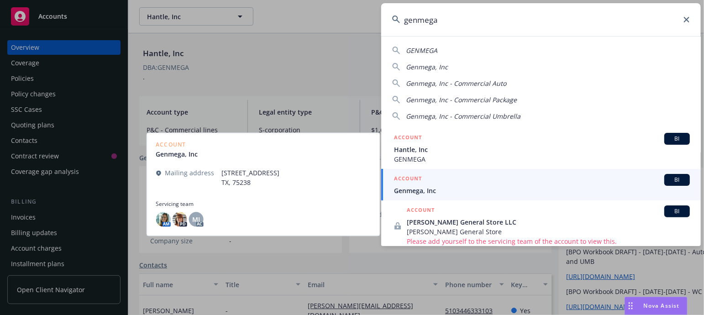 This screenshot has height=315, width=704. Describe the element at coordinates (662, 306) in the screenshot. I see `span: Nova Assist` at that location.